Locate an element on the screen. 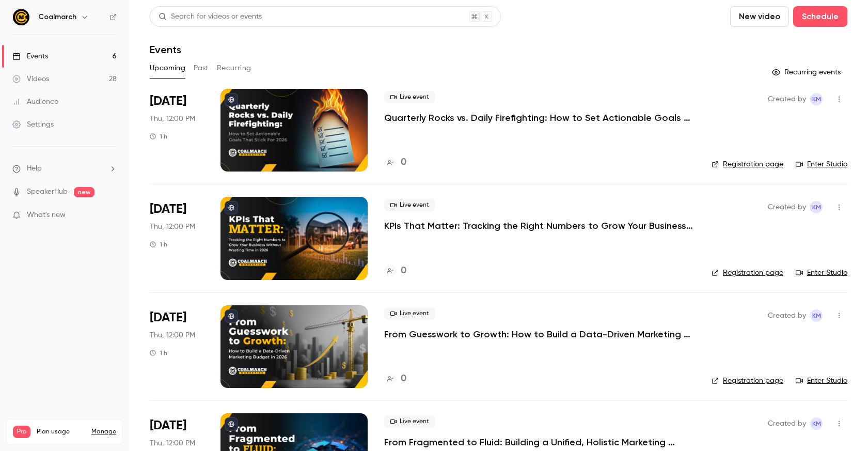 The height and width of the screenshot is (451, 868). div: Sep 18 Thu, 12:00 PM (America/New York) is located at coordinates (176, 130).